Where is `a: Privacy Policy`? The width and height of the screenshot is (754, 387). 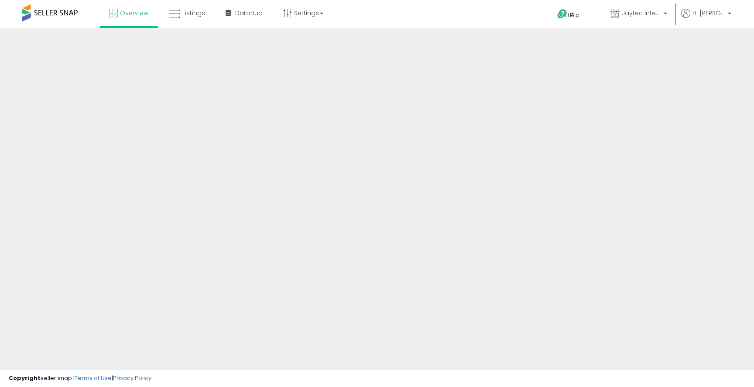
a: Privacy Policy is located at coordinates (132, 378).